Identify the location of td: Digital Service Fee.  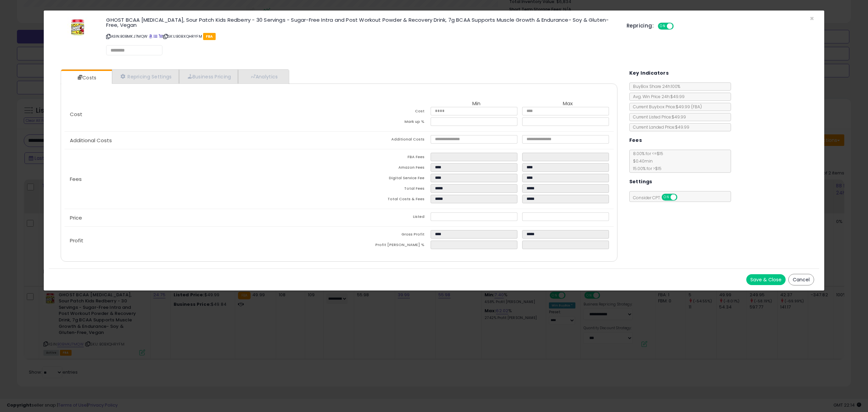
(385, 179).